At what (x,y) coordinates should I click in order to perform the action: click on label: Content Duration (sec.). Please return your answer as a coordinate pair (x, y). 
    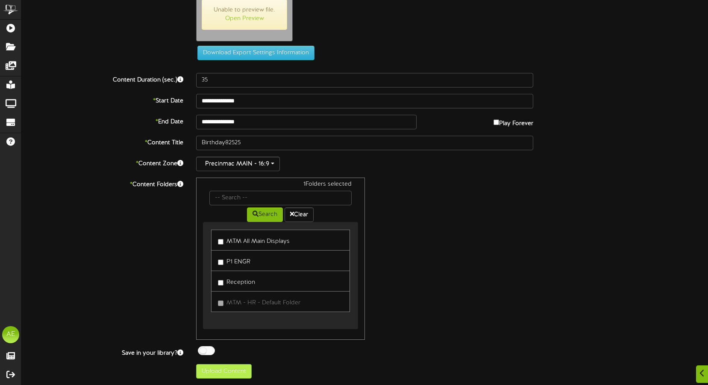
    Looking at the image, I should click on (102, 79).